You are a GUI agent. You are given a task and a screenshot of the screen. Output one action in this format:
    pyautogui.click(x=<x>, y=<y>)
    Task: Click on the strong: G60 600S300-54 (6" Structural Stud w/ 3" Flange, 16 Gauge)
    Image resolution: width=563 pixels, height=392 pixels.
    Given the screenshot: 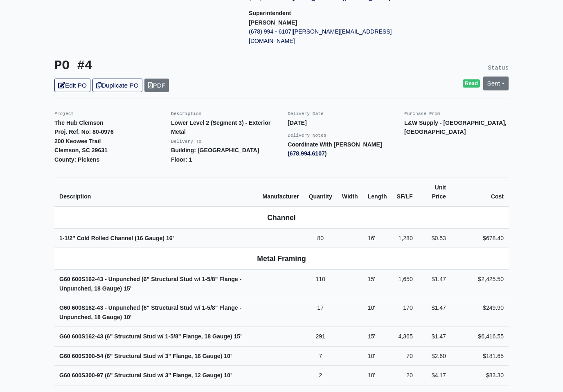 What is the action you would take?
    pyautogui.click(x=145, y=356)
    